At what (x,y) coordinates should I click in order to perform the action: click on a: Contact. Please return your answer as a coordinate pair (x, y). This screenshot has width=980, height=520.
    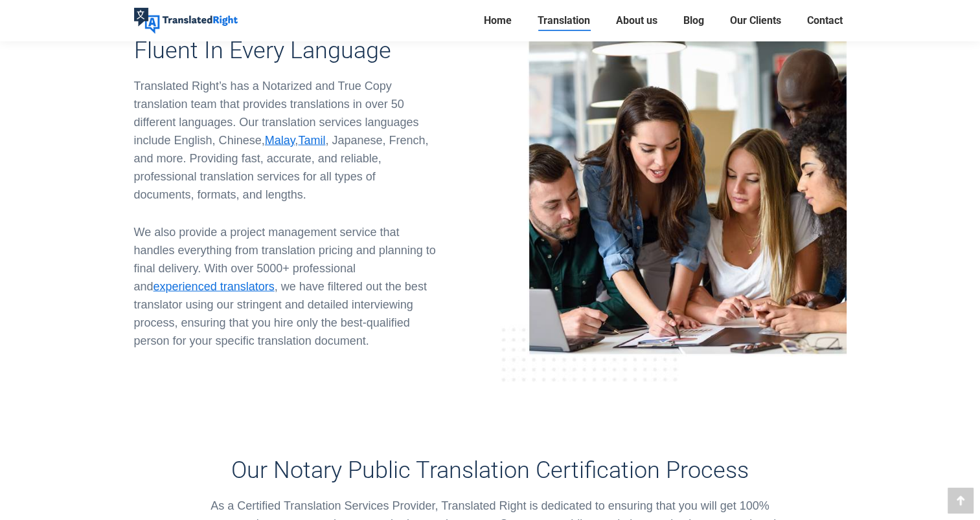
    Looking at the image, I should click on (825, 21).